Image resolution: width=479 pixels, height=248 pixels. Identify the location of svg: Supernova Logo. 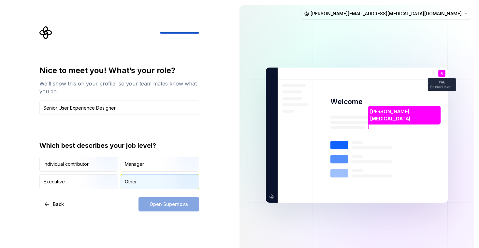
(46, 33).